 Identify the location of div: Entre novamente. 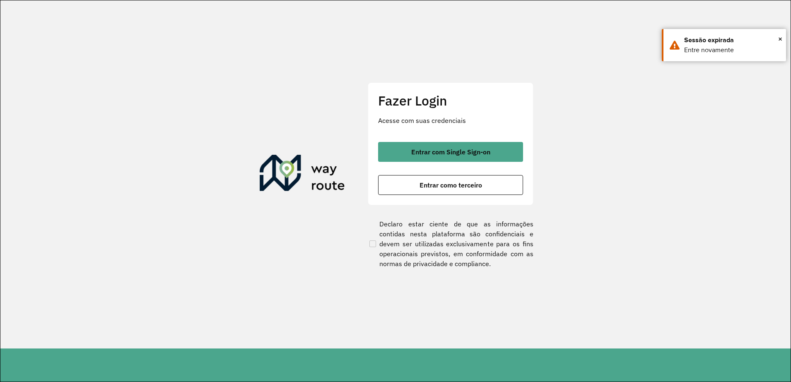
(731, 50).